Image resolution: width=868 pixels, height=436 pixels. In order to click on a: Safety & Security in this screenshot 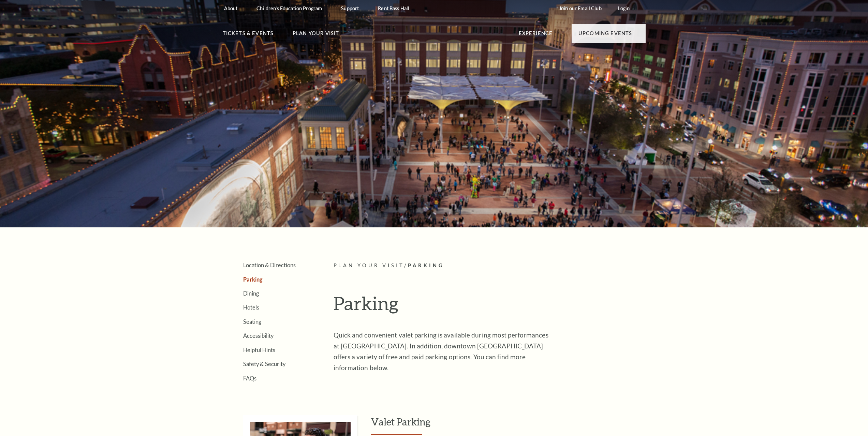, I will do `click(264, 364)`.